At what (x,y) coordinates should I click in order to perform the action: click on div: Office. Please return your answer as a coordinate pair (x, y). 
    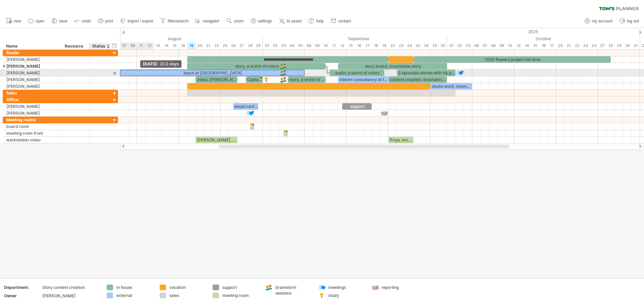
    Looking at the image, I should click on (32, 100).